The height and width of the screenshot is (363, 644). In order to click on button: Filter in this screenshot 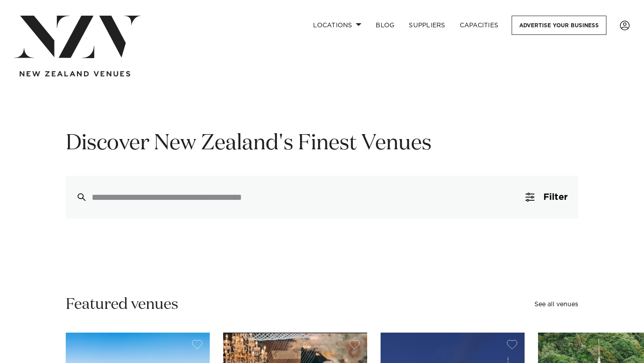, I will do `click(546, 198)`.